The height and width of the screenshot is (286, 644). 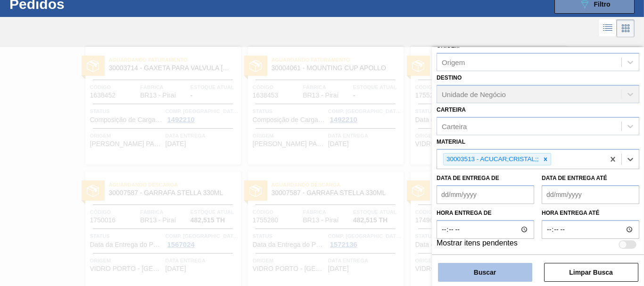 What do you see at coordinates (485, 213) in the screenshot?
I see `label: Hora entrega de` at bounding box center [485, 213].